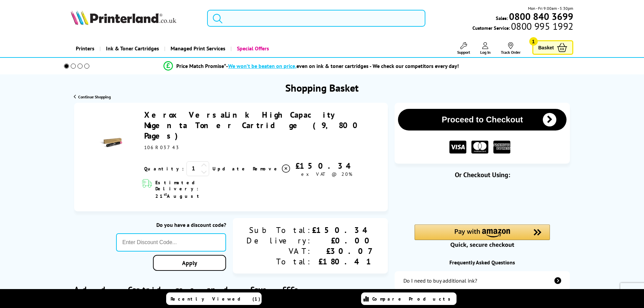 The image size is (644, 308). Describe the element at coordinates (546, 48) in the screenshot. I see `span: Basket` at that location.